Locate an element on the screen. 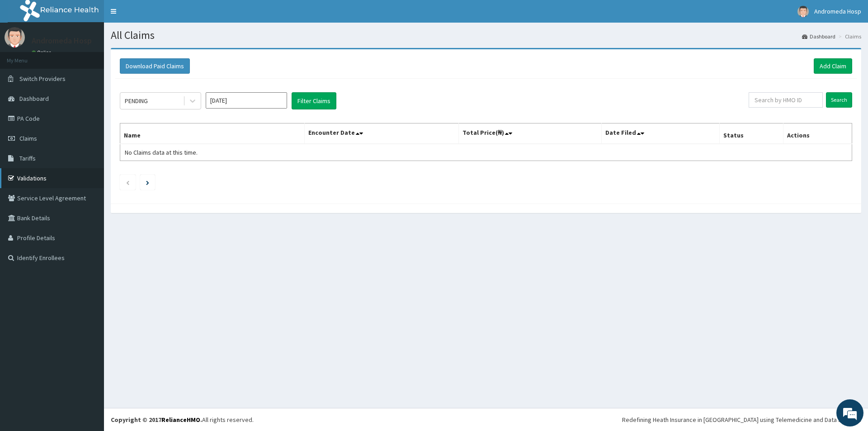 This screenshot has width=868, height=431. footer: All rights reserved. is located at coordinates (486, 419).